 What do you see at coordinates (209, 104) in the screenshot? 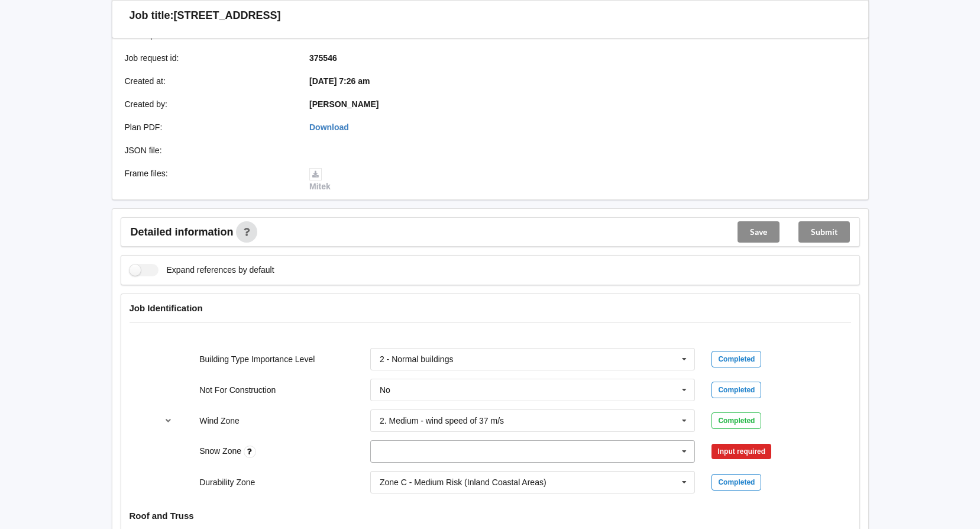
I see `div: Created by :` at bounding box center [209, 104].